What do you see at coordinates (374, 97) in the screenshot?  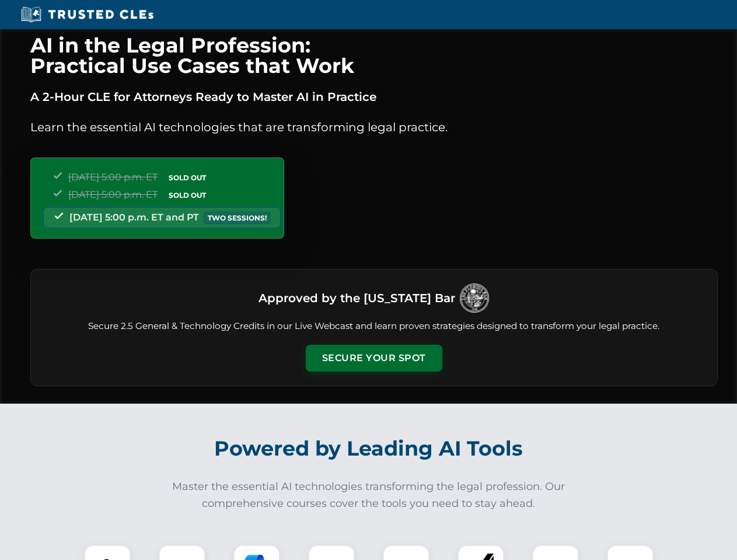 I see `p: A 2-Hour CLE for Attorneys Ready to Master AI in Practice` at bounding box center [374, 97].